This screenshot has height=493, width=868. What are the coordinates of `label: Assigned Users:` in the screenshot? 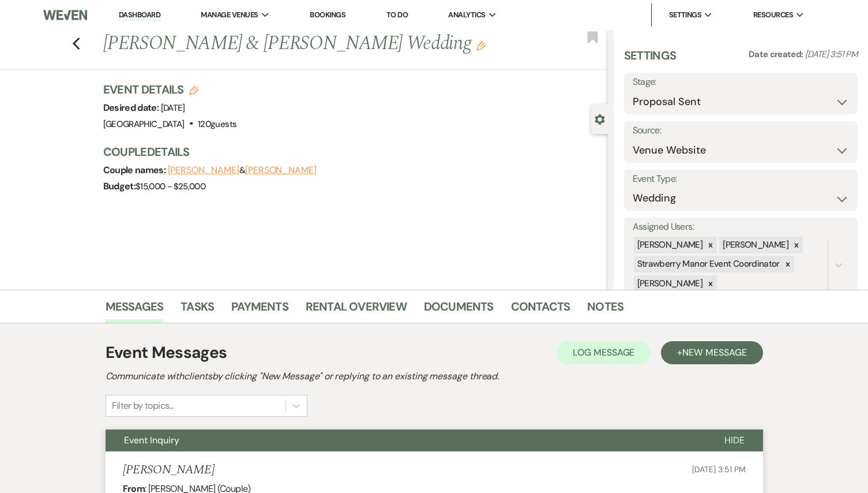 It's located at (741, 227).